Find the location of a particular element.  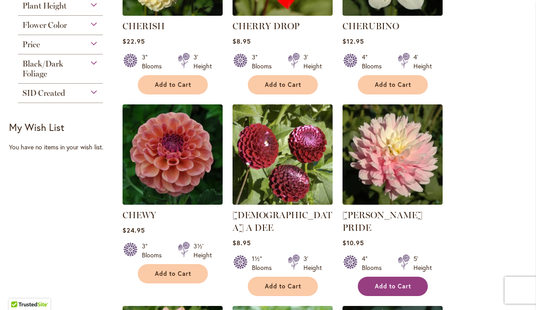

span: Price is located at coordinates (31, 44).